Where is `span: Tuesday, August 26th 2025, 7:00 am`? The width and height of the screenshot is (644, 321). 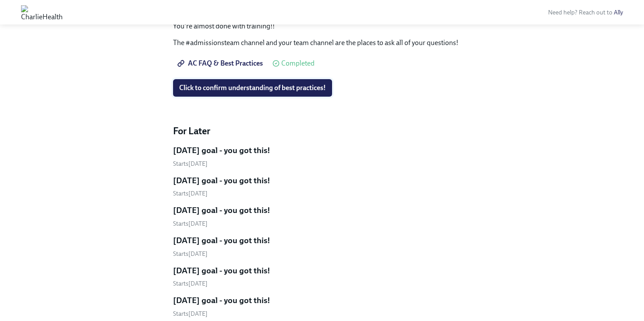
span: Tuesday, August 26th 2025, 7:00 am is located at coordinates (190, 164).